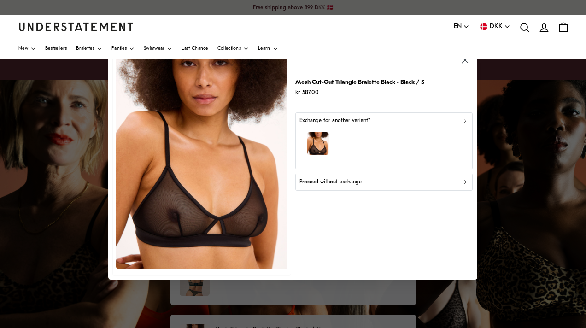  Describe the element at coordinates (360, 92) in the screenshot. I see `p: kr 587.00` at that location.